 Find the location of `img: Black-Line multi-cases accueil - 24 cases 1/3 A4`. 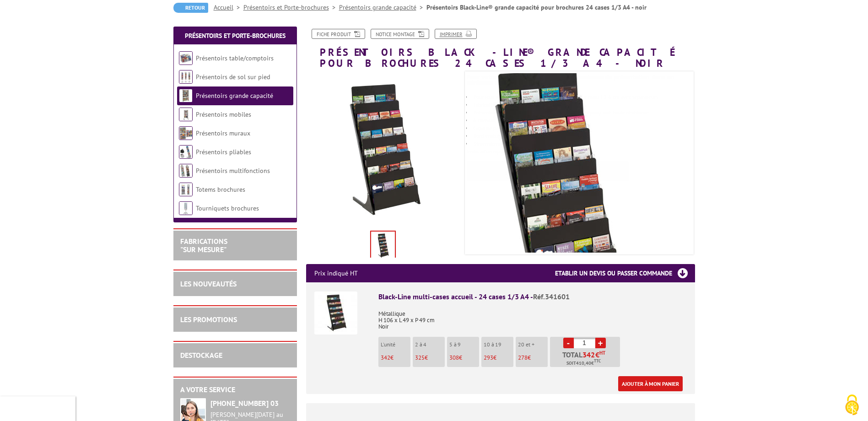

img: Black-Line multi-cases accueil - 24 cases 1/3 A4 is located at coordinates (336, 313).